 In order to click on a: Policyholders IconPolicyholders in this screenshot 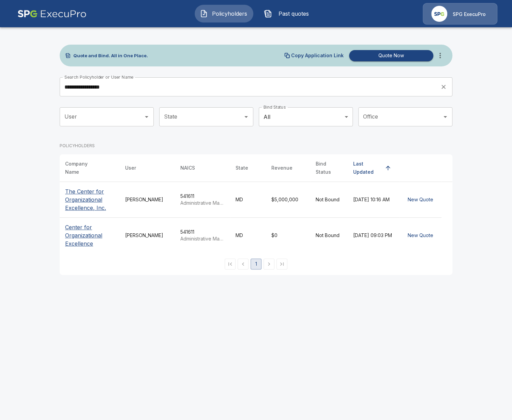, I will do `click(224, 14)`.